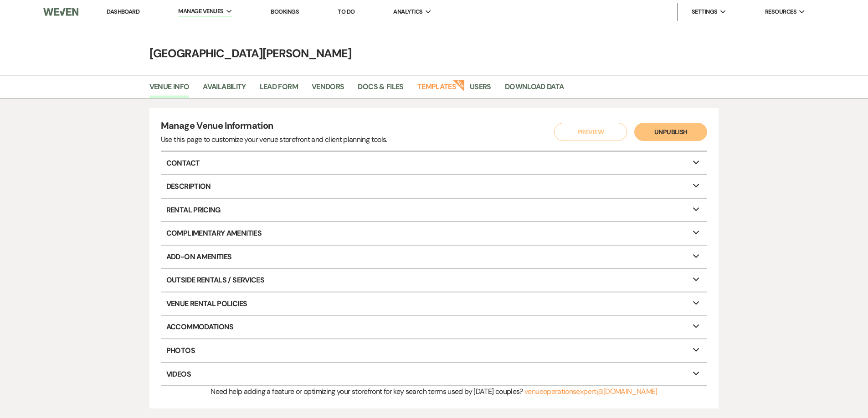  I want to click on a: Availability, so click(224, 90).